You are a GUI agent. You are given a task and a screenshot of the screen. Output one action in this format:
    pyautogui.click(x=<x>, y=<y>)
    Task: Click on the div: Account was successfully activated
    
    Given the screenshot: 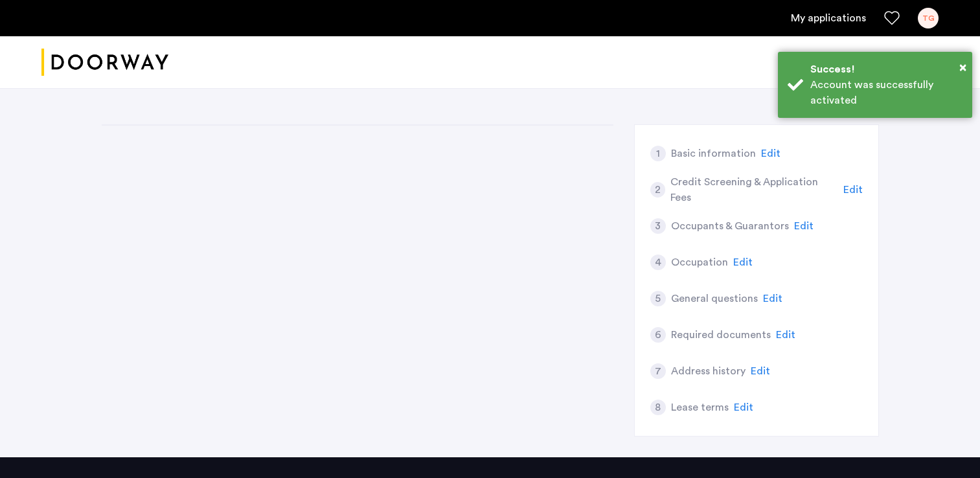 What is the action you would take?
    pyautogui.click(x=886, y=93)
    